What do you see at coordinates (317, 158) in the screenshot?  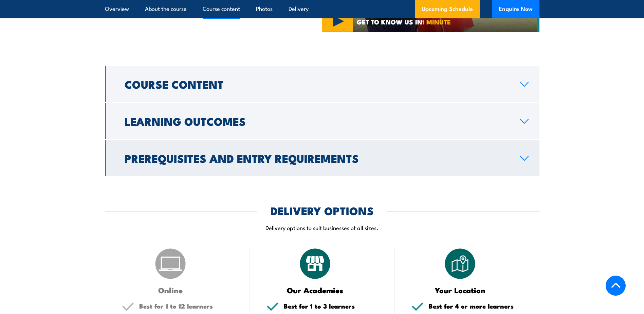 I see `h2: Prerequisites and Entry Requirements` at bounding box center [317, 158].